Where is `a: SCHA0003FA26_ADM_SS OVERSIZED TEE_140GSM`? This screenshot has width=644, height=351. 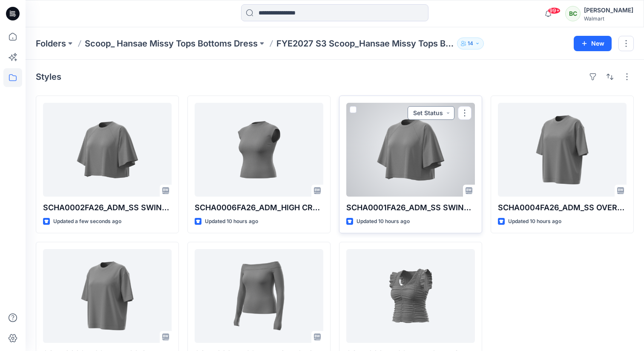
a: SCHA0003FA26_ADM_SS OVERSIZED TEE_140GSM is located at coordinates (107, 296).